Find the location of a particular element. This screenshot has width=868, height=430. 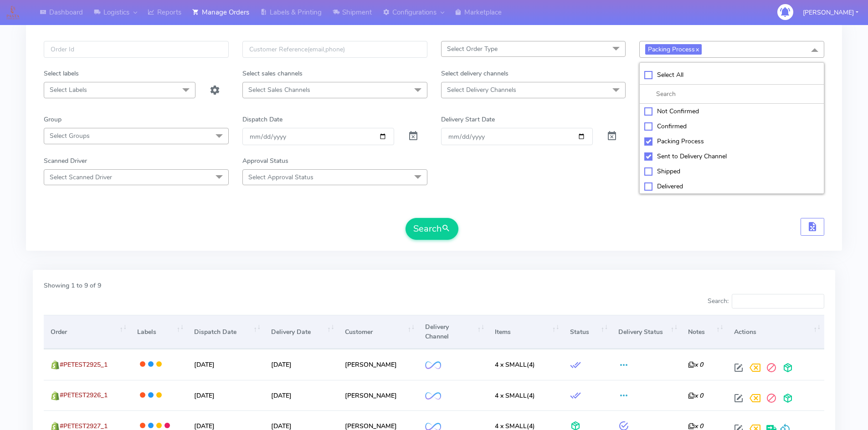

th: Delivery Status: activate to sort column ascending is located at coordinates (646, 332).